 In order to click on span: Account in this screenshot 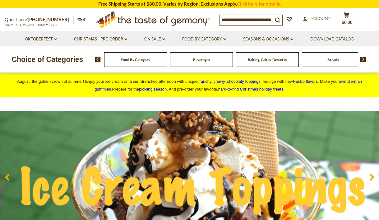, I will do `click(321, 18)`.